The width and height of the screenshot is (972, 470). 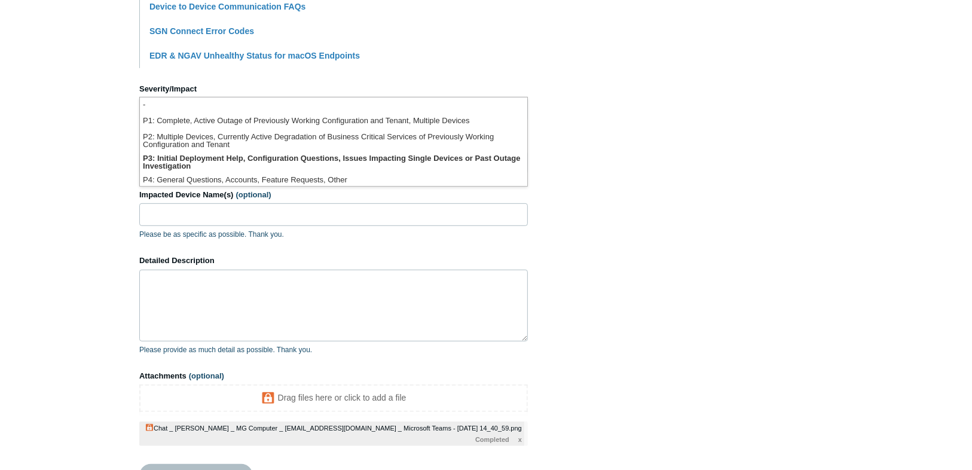 What do you see at coordinates (334, 350) in the screenshot?
I see `p: Please provide as much detail as possible. Thank you.` at bounding box center [334, 350].